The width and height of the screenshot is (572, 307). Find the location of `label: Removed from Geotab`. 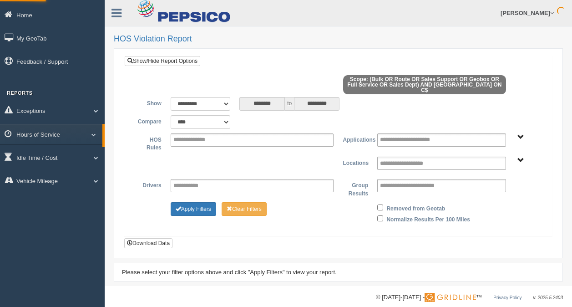

label: Removed from Geotab is located at coordinates (416, 208).